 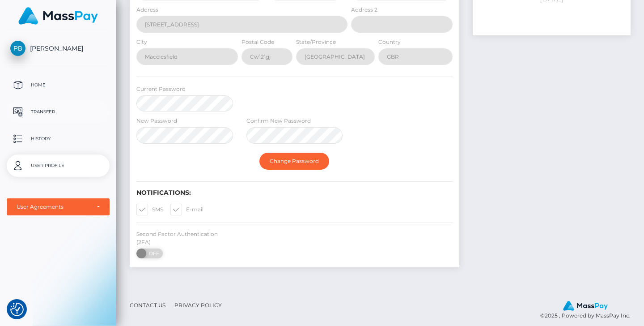 I want to click on label: State/Province, so click(x=316, y=42).